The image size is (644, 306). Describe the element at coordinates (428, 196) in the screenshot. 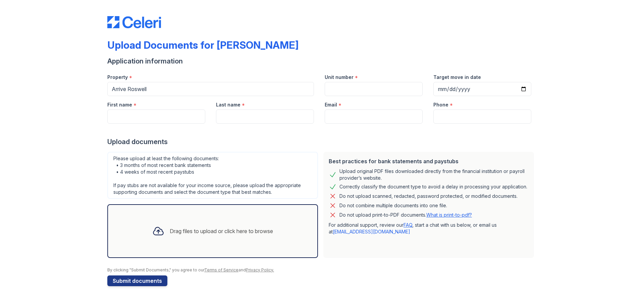

I see `div: Do not upload scanned, redacted, password protected, or modified documents.` at that location.